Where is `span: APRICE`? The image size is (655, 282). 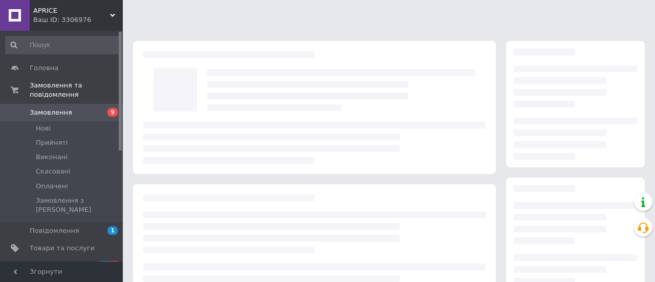
span: APRICE is located at coordinates (72, 11).